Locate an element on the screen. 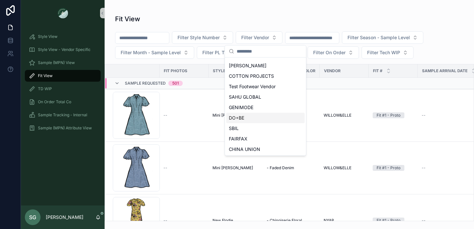 The height and width of the screenshot is (229, 474). span: Sample Arrival Date is located at coordinates (445, 71).